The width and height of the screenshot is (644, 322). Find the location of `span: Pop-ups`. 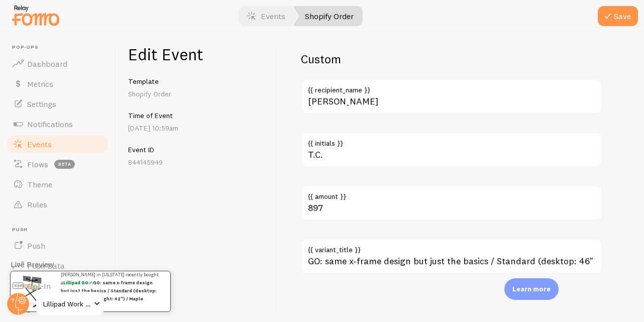

span: Pop-ups is located at coordinates (61, 47).